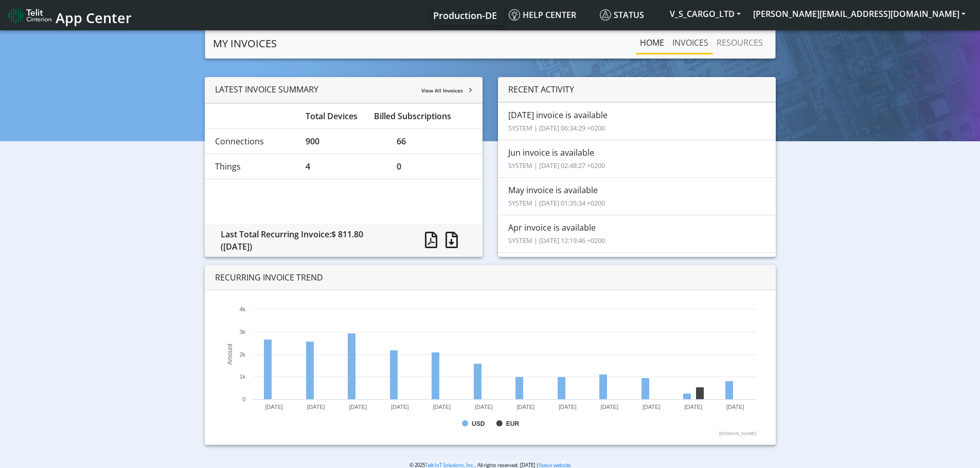 This screenshot has width=980, height=468. I want to click on img: knowledge.svg, so click(514, 15).